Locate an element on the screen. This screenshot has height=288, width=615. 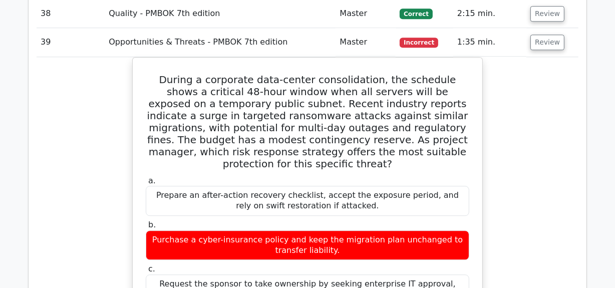
span: Correct is located at coordinates (416, 14).